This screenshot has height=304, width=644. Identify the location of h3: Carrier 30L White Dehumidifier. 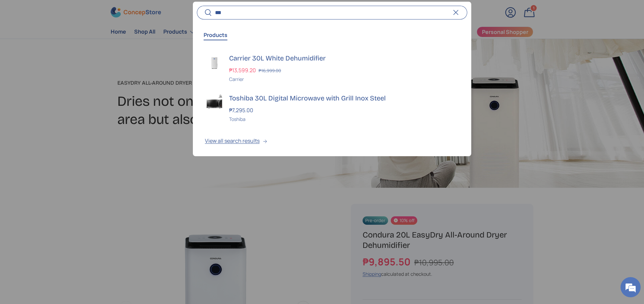
(344, 58).